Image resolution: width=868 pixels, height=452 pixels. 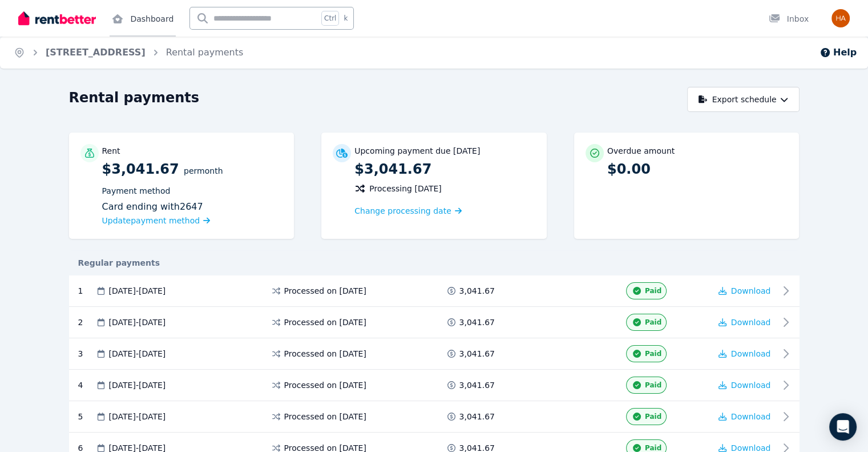 What do you see at coordinates (838, 53) in the screenshot?
I see `button: Help` at bounding box center [838, 53].